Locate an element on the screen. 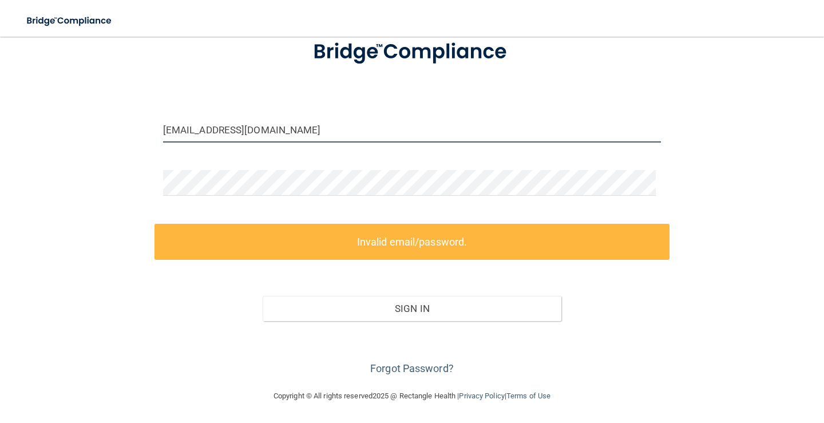 This screenshot has width=824, height=423. a: Privacy Policy is located at coordinates (482, 396).